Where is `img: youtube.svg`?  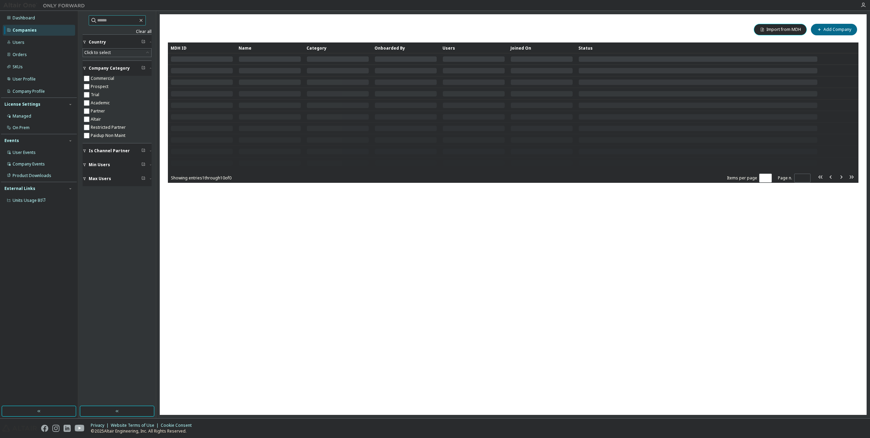 img: youtube.svg is located at coordinates (80, 428).